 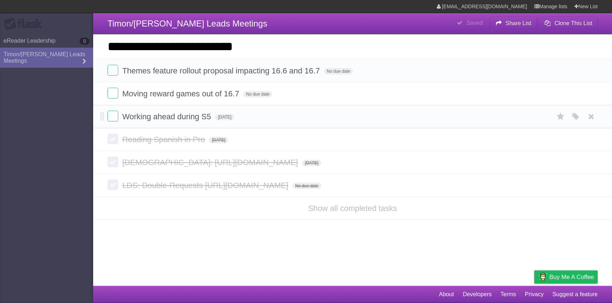 I want to click on span: Buy me a coffee, so click(x=571, y=277).